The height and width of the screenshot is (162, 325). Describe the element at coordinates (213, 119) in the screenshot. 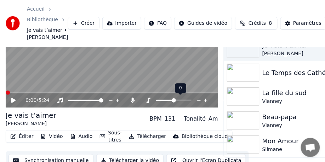

I see `div: Am` at that location.